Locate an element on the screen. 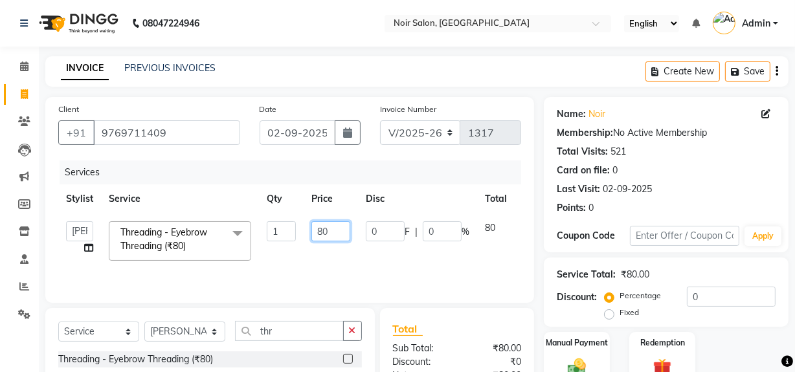  th: Disc is located at coordinates (418, 199).